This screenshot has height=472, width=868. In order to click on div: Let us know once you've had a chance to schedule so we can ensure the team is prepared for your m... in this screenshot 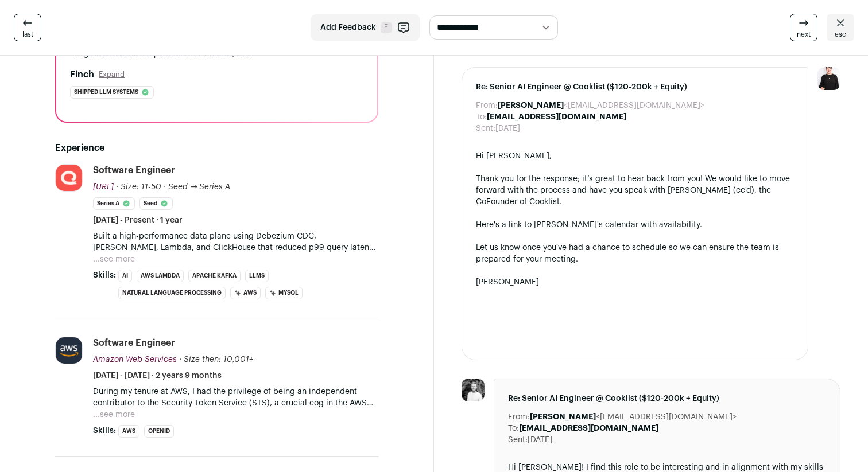, I will do `click(635, 253)`.